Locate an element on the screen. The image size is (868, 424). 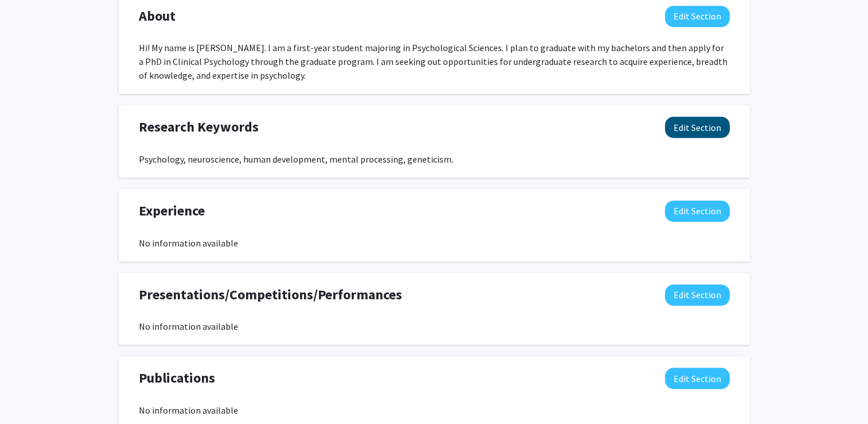
span: Experience is located at coordinates (171, 211).